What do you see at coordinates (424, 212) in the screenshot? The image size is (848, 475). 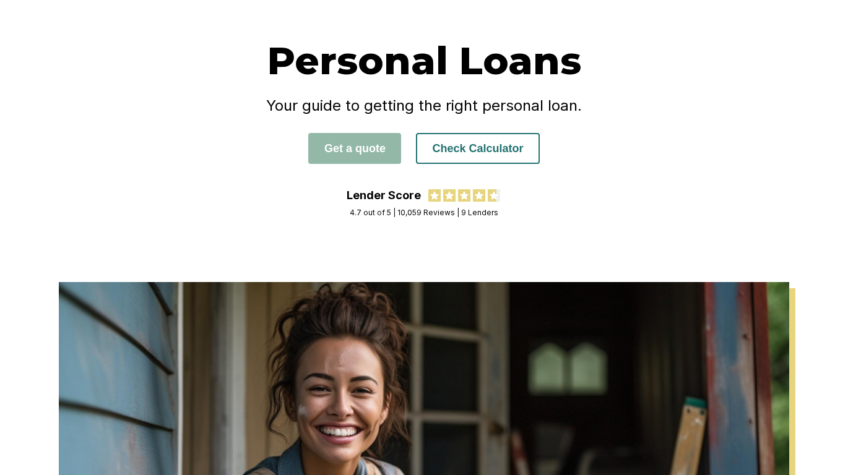 I see `div: 4.7 out of 5 | 10,059 Reviews | 9 Lenders` at bounding box center [424, 212].